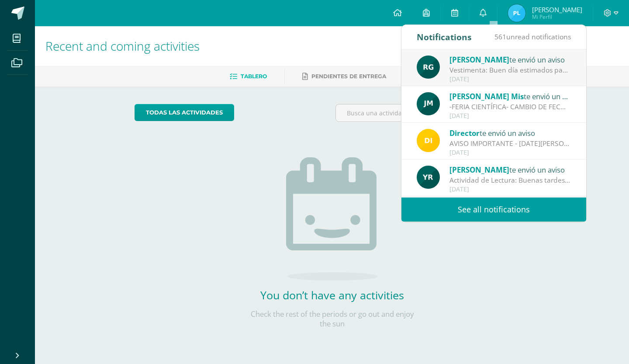 This screenshot has height=364, width=629. What do you see at coordinates (344, 77) in the screenshot?
I see `a: Pendientes de entrega` at bounding box center [344, 77].